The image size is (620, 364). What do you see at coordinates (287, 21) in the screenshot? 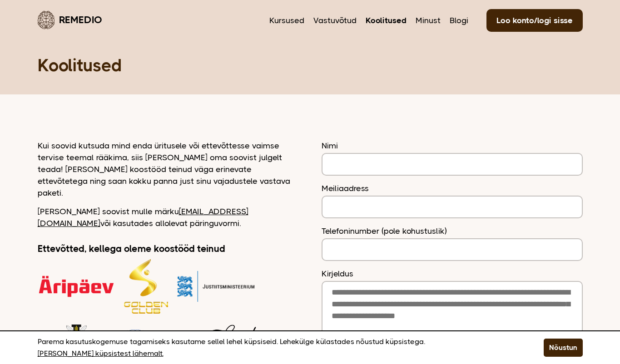
I see `a: Kursused` at bounding box center [287, 21].